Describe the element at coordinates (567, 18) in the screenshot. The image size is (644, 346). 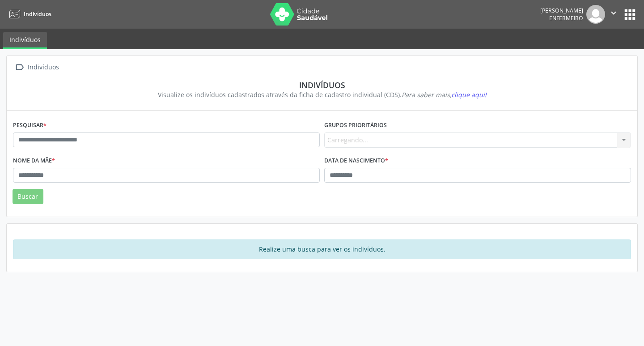
I see `span: Enfermeiro` at that location.